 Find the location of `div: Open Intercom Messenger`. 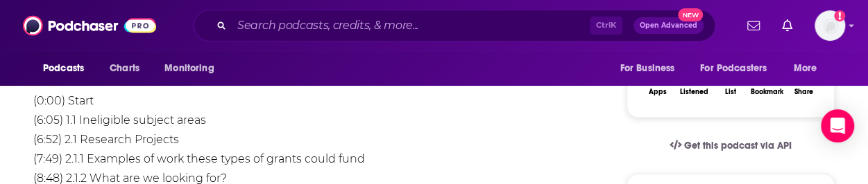

div: Open Intercom Messenger is located at coordinates (837, 126).